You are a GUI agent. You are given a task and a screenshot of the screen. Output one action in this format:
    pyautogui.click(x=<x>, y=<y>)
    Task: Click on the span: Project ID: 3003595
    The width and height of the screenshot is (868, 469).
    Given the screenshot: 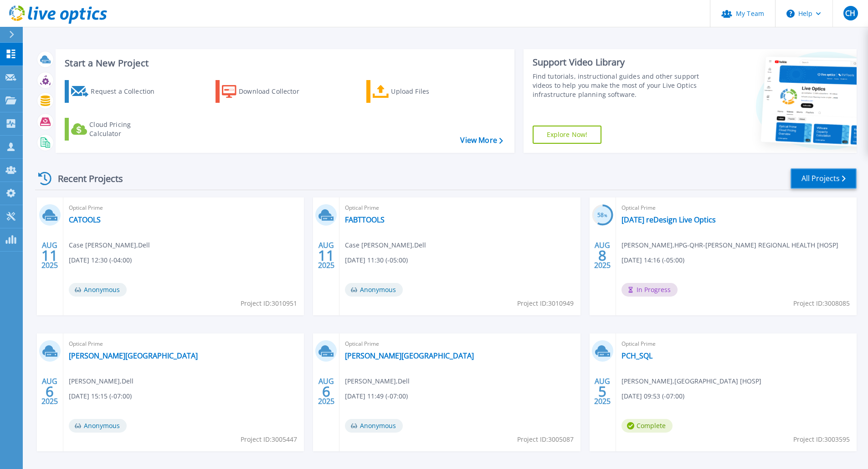 What is the action you would take?
    pyautogui.click(x=821, y=440)
    